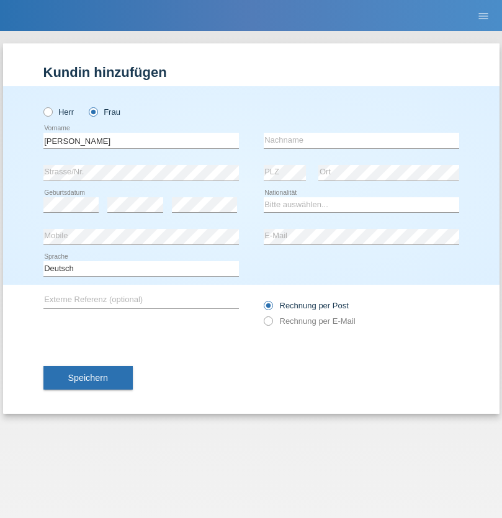  I want to click on input: Rechnung per E-Mail, so click(267, 324).